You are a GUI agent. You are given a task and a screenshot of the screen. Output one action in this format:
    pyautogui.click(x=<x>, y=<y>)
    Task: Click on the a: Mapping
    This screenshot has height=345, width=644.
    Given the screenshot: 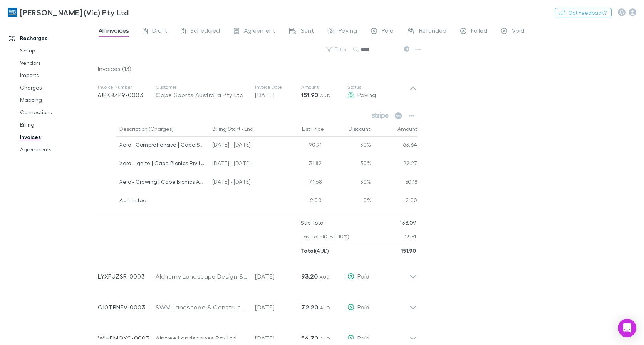 What is the action you would take?
    pyautogui.click(x=57, y=100)
    